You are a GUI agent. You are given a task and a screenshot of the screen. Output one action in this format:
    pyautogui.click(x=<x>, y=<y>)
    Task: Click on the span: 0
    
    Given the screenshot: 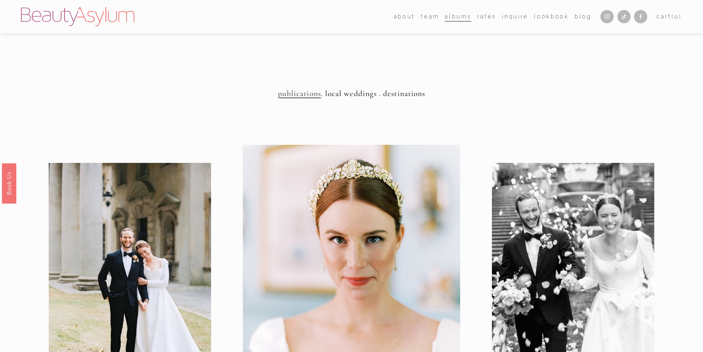 What is the action you would take?
    pyautogui.click(x=677, y=16)
    